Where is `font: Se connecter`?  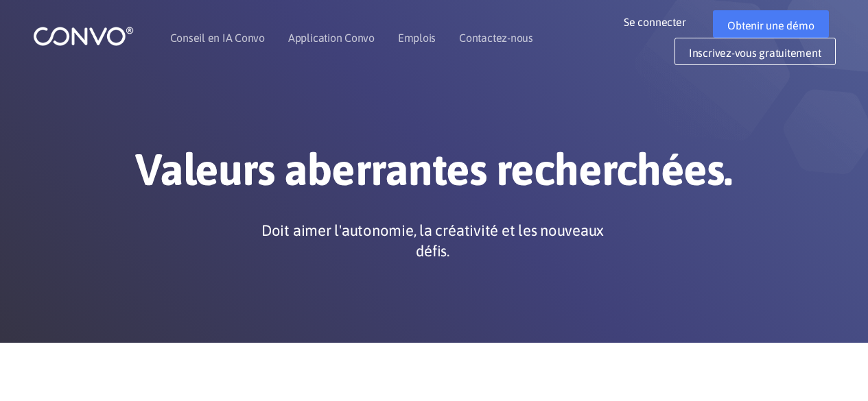
font: Se connecter is located at coordinates (655, 22).